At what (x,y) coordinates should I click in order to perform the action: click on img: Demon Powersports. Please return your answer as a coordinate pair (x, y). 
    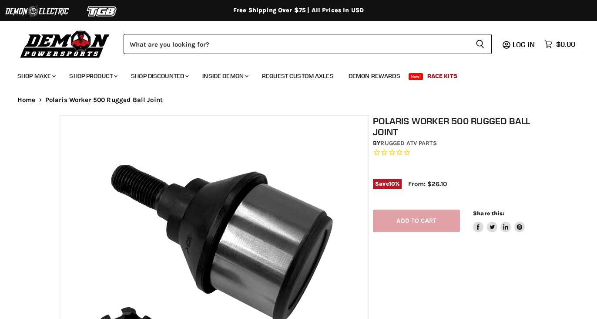
    Looking at the image, I should click on (65, 44).